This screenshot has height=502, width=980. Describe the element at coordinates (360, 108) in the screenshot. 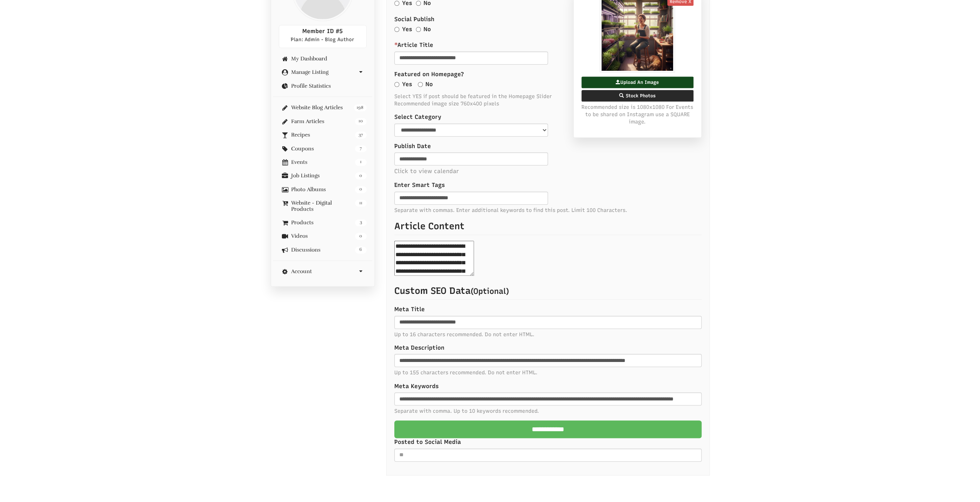

I see `span: 198` at that location.